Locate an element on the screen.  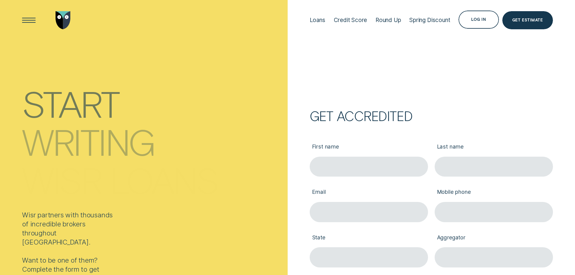
div: Loans is located at coordinates (318, 20).